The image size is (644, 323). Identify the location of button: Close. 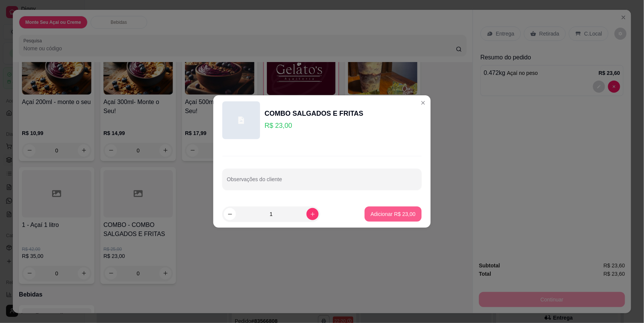
(423, 103).